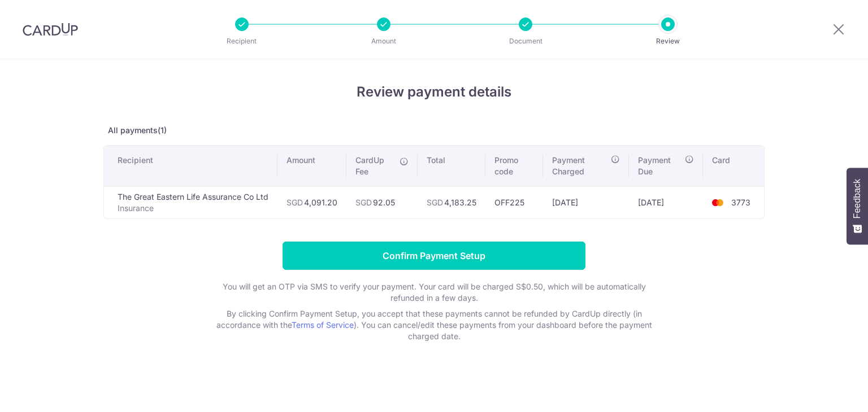 This screenshot has width=868, height=412. I want to click on td: The Great Eastern Life Assurance Co Ltd, so click(191, 203).